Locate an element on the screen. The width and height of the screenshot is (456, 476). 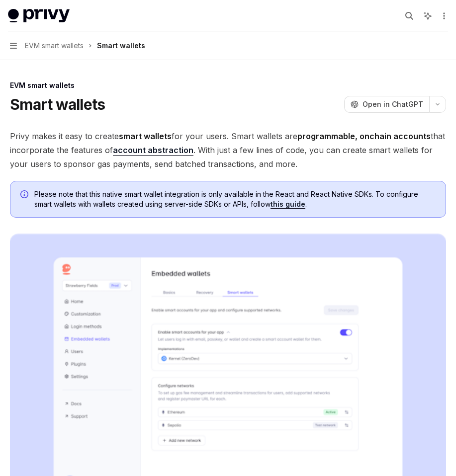
button: More actions is located at coordinates (443, 16).